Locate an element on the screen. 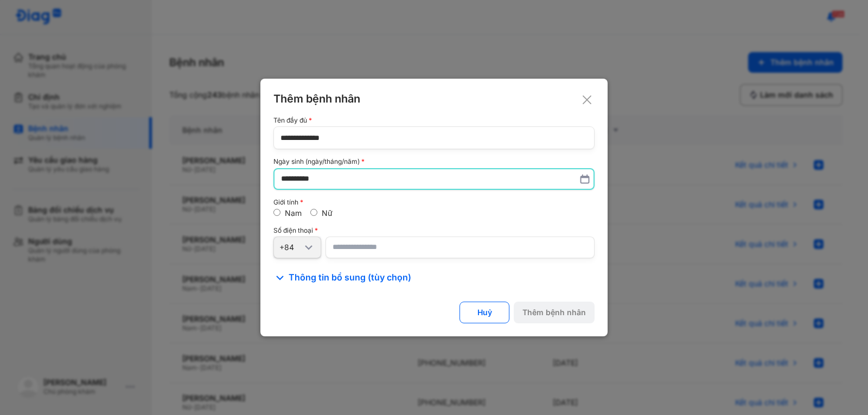  div: Giới tính is located at coordinates (434, 202).